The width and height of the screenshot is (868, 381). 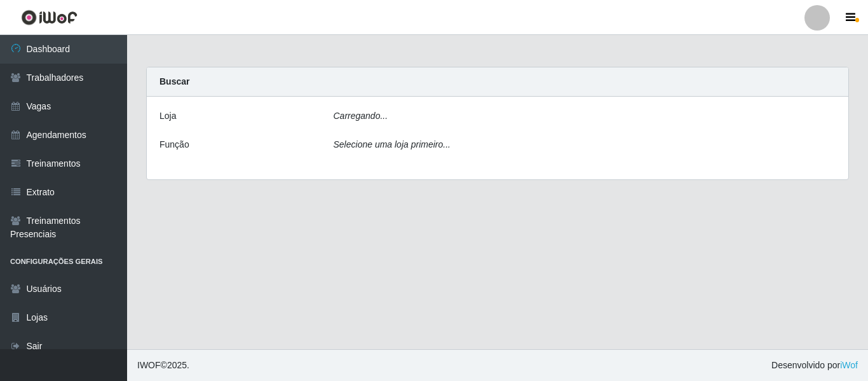 What do you see at coordinates (849, 365) in the screenshot?
I see `a: iWof` at bounding box center [849, 365].